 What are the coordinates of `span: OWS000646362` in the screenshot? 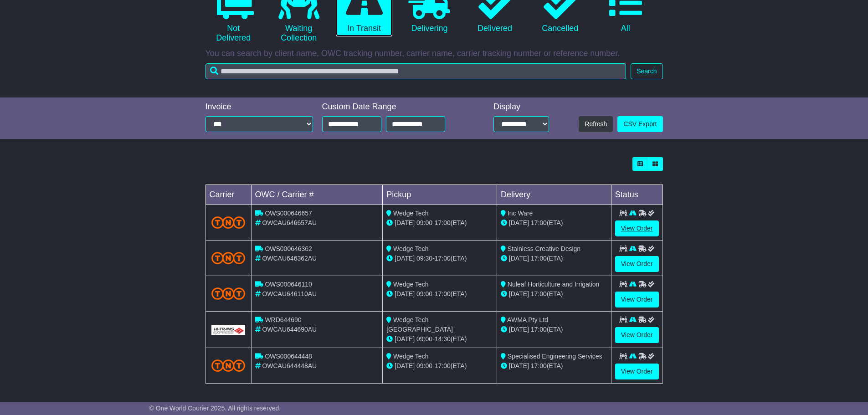 It's located at (288, 249).